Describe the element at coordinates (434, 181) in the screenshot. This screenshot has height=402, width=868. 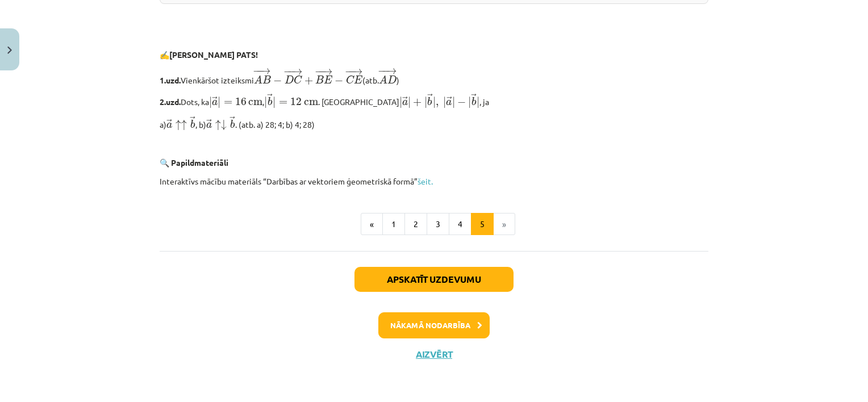
I see `p: Interaktīvs mācību materiāls “Darbības ar vektoriem ģeometriskā formā”` at that location.